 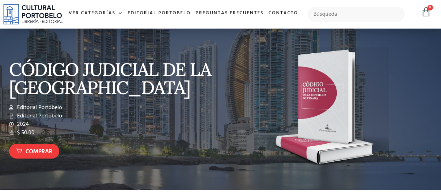 I want to click on span: $ 50.00, so click(x=25, y=133).